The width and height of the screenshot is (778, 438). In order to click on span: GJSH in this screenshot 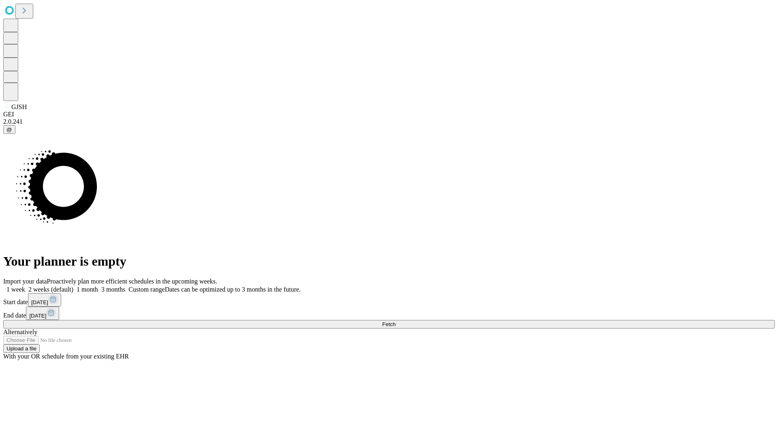, I will do `click(19, 107)`.